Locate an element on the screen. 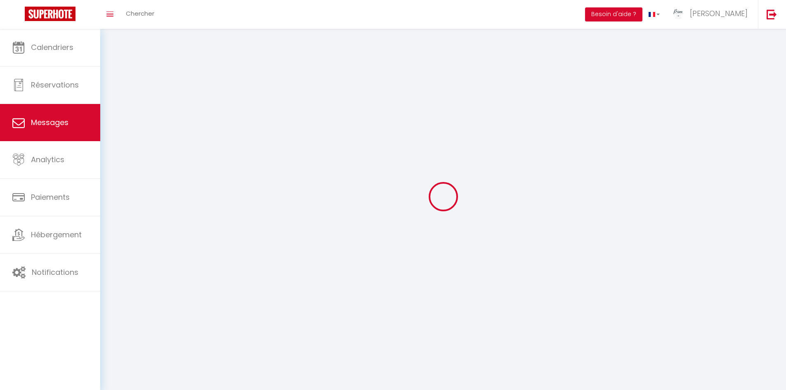  img: logout is located at coordinates (772, 14).